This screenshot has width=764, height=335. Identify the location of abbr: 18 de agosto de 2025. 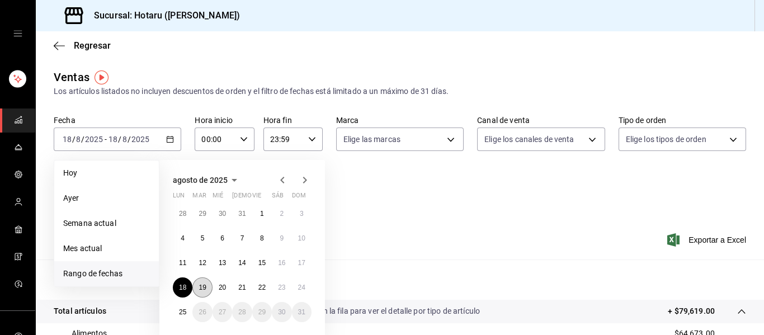
(182, 288).